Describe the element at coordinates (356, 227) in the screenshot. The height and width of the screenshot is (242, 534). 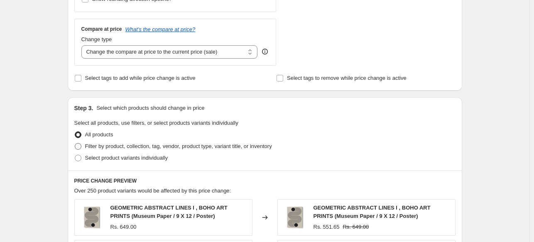
I see `strike: Rs. 649.00` at that location.